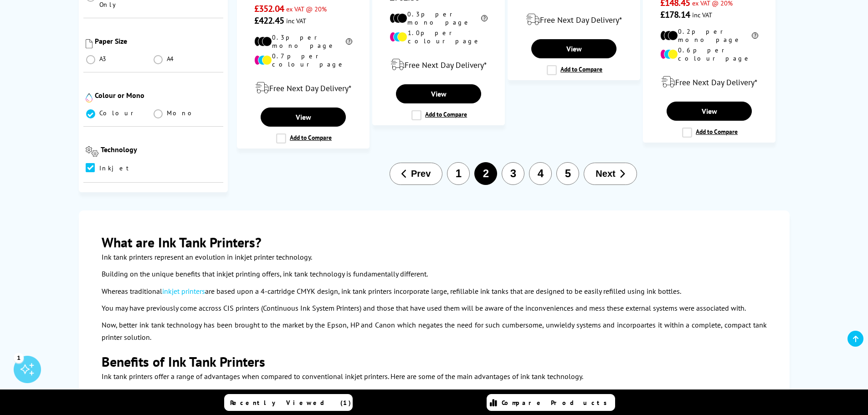 The height and width of the screenshot is (415, 868). Describe the element at coordinates (103, 59) in the screenshot. I see `span: A3` at that location.